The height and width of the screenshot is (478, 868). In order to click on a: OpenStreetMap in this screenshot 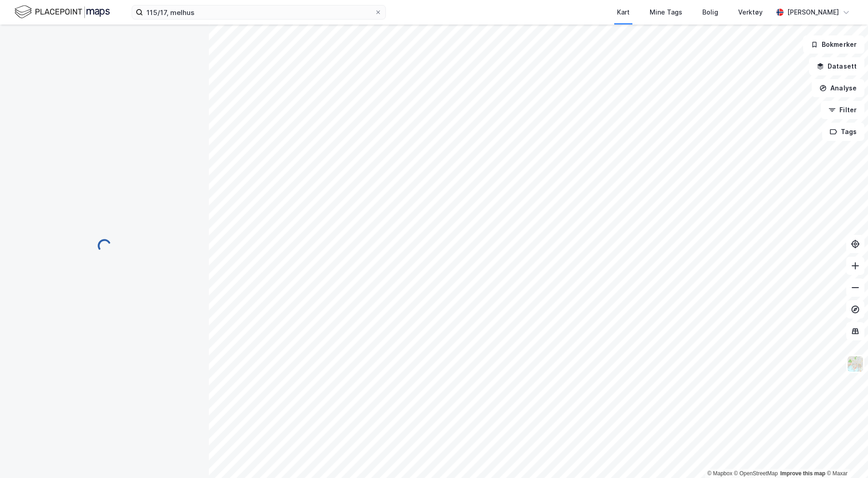, I will do `click(756, 473)`.